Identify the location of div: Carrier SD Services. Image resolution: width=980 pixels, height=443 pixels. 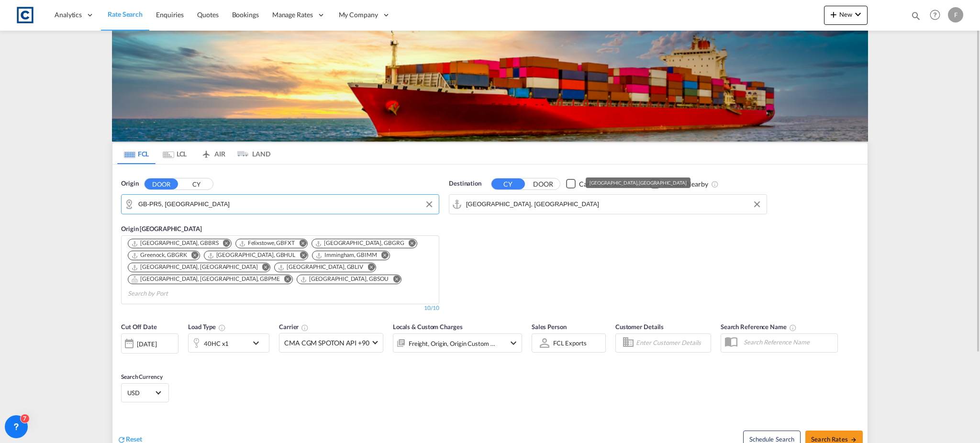
(608, 184).